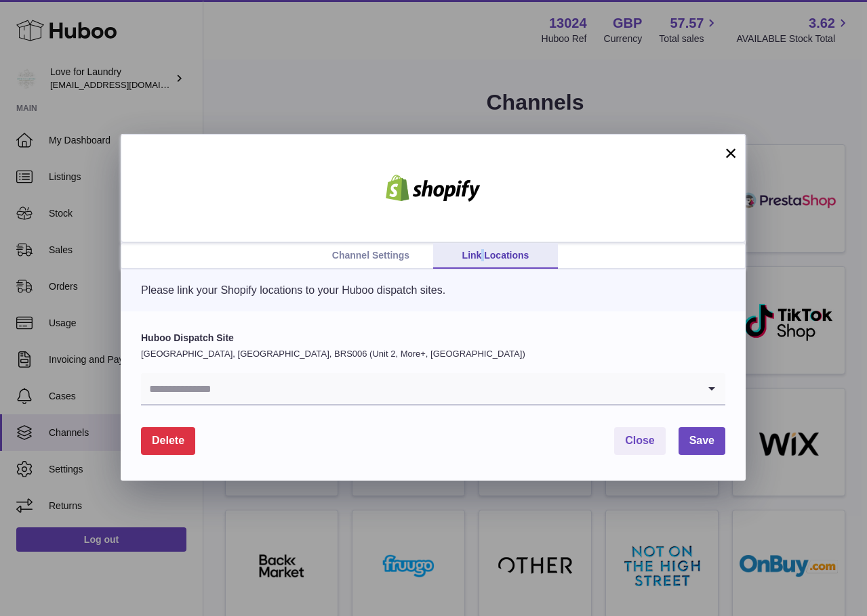 The image size is (867, 616). Describe the element at coordinates (495, 256) in the screenshot. I see `a: Link Locations` at that location.